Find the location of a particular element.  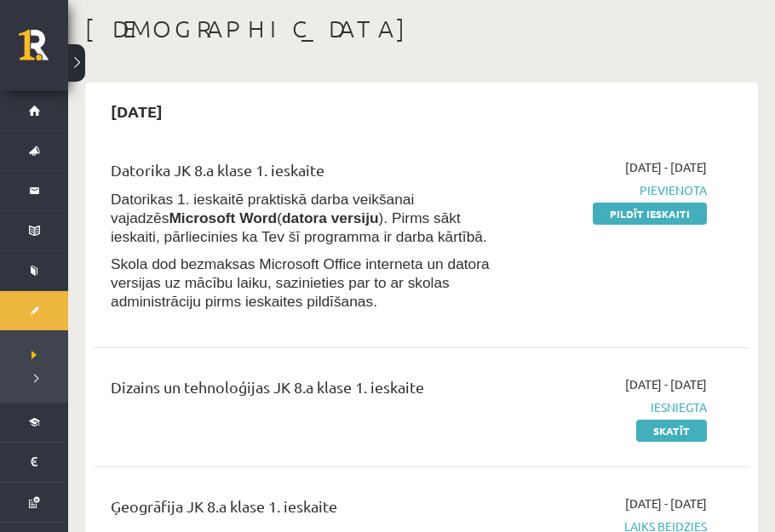

span: Skola dod bezmaksas Microsoft Office interneta un datora versijas uz mācību laiku, sazinieties pa... is located at coordinates (299, 282).